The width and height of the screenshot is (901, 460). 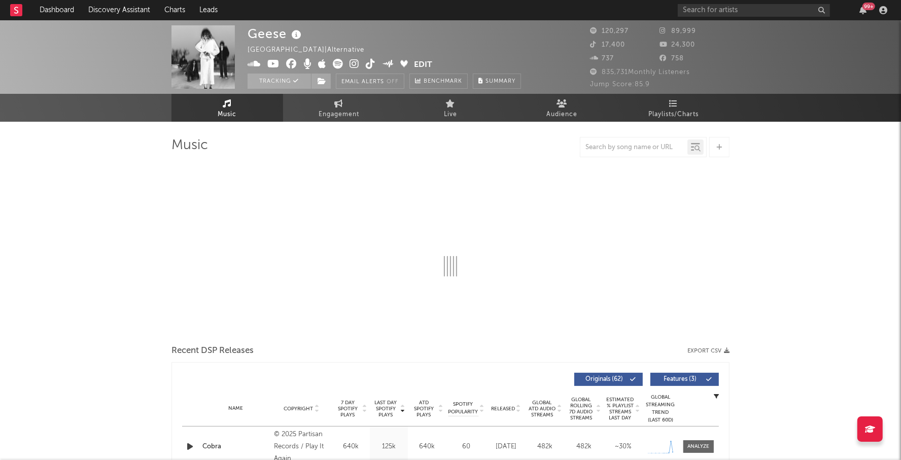 I want to click on a: Benchmark, so click(x=438, y=81).